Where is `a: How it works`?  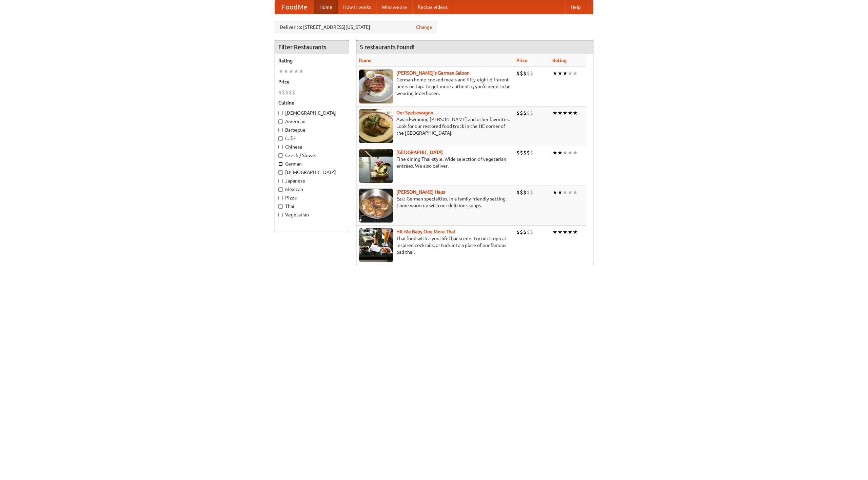
a: How it works is located at coordinates (357, 7).